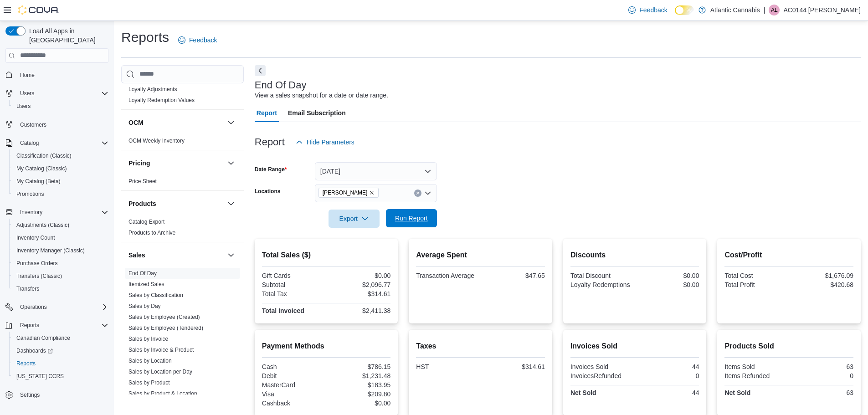  Describe the element at coordinates (182, 183) in the screenshot. I see `div: Pricing` at that location.